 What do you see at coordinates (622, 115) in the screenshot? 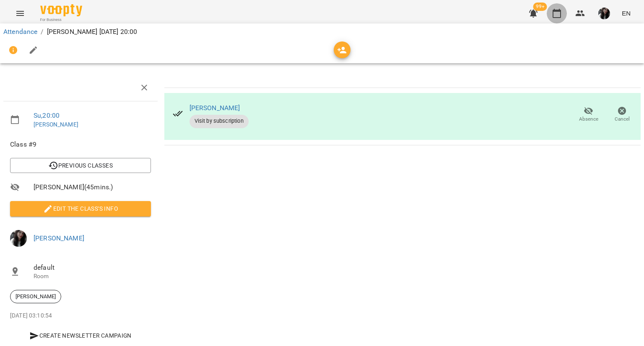
I see `button: Cancel` at bounding box center [622, 115].